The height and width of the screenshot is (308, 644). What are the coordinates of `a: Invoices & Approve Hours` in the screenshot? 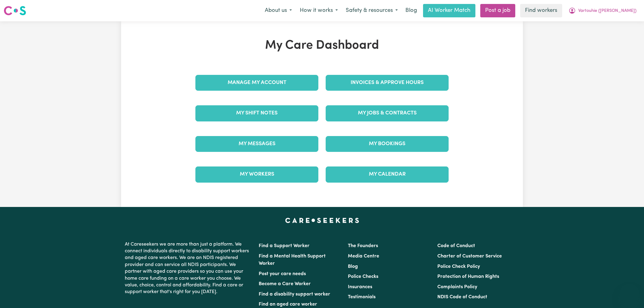 It's located at (387, 83).